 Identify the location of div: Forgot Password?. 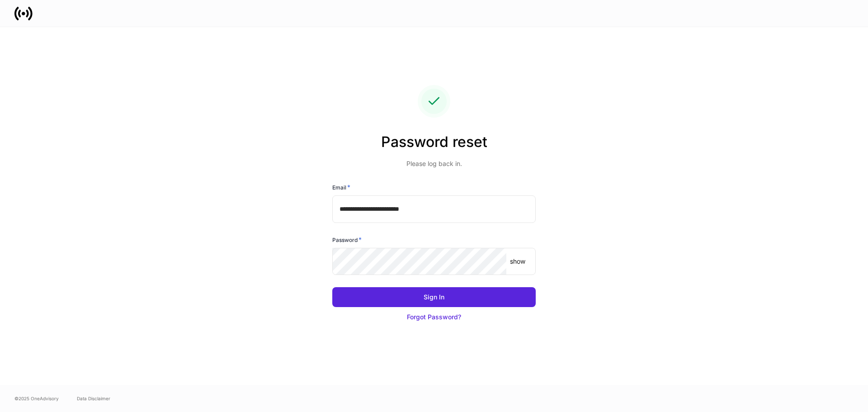
(434, 317).